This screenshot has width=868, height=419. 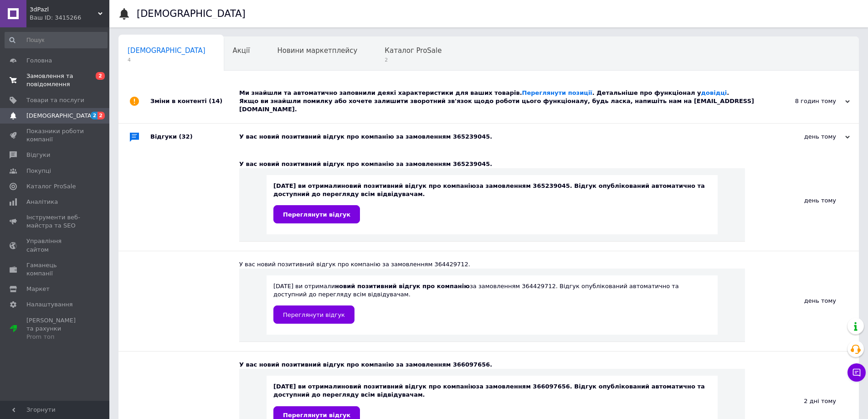 What do you see at coordinates (857, 373) in the screenshot?
I see `button: Чат з покупцем` at bounding box center [857, 373].